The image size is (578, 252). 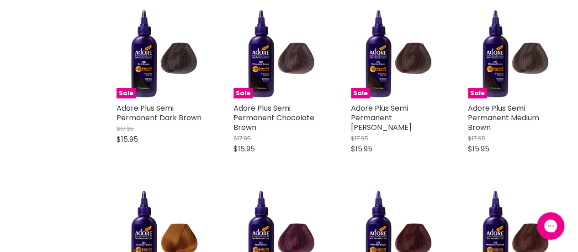 I want to click on a: Adore Plus Semi Permanent Medium Brown, so click(x=503, y=117).